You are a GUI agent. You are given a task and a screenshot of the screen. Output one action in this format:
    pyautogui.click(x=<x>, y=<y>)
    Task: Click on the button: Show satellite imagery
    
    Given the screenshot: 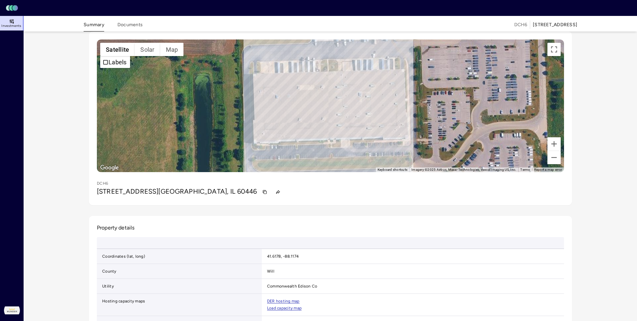 What is the action you would take?
    pyautogui.click(x=117, y=49)
    